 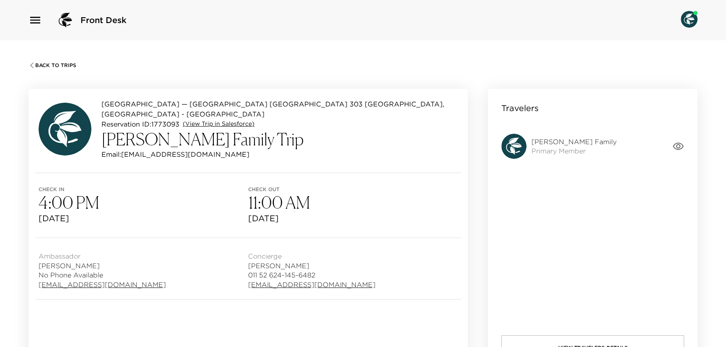 What do you see at coordinates (143, 202) in the screenshot?
I see `h3: 4:00 PM` at bounding box center [143, 202].